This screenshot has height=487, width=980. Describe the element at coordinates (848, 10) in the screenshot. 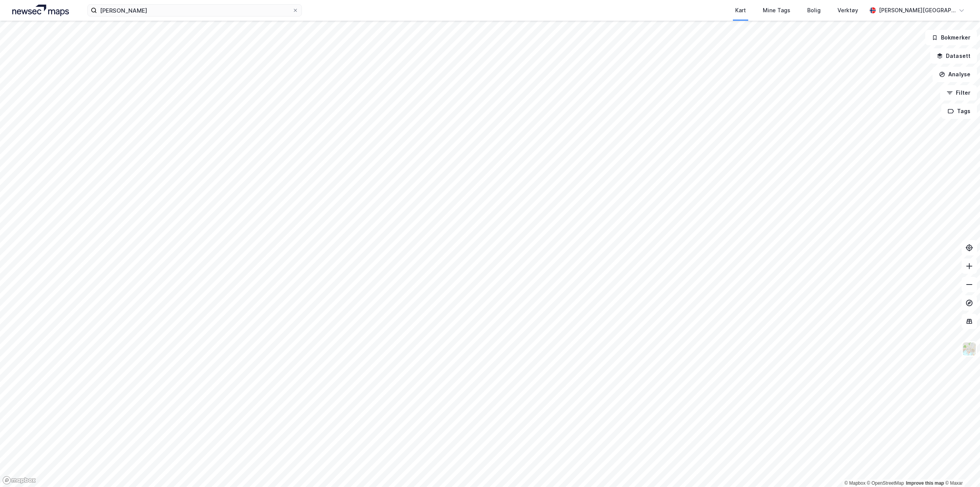

I see `div: Verktøy` at that location.